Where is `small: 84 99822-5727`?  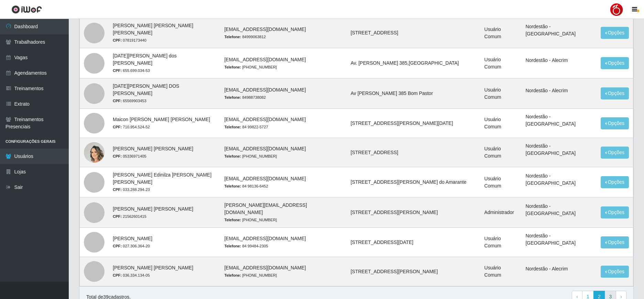 small: 84 99822-5727 is located at coordinates (246, 127).